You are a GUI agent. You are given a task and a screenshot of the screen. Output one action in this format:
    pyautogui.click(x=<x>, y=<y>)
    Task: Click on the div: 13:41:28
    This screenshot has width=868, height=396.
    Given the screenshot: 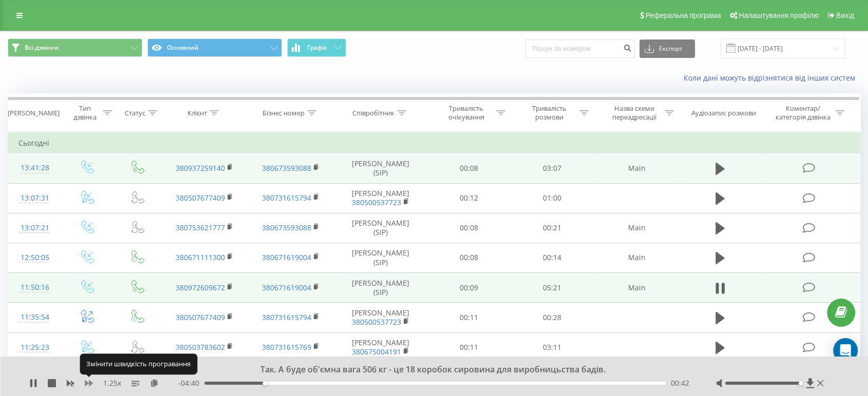 What is the action you would take?
    pyautogui.click(x=35, y=168)
    